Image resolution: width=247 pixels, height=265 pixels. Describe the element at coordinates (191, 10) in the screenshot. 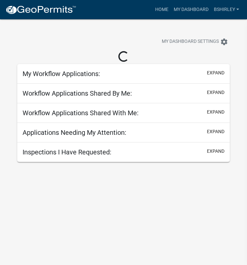

I see `a: My Dashboard` at that location.